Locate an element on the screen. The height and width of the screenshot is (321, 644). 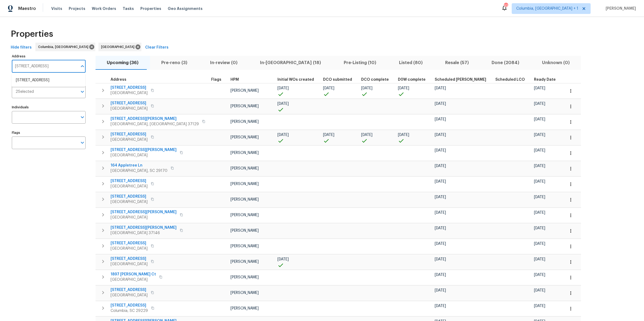
span: Upcoming (36) is located at coordinates (122, 62).